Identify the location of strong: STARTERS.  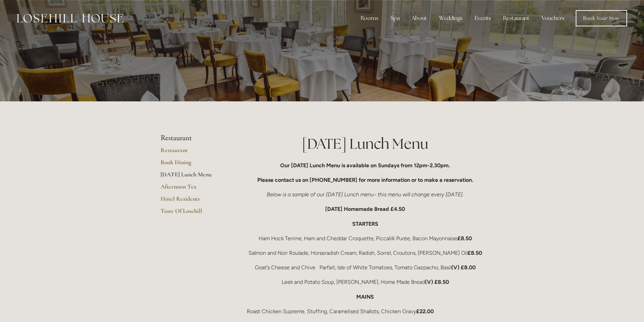
(365, 223).